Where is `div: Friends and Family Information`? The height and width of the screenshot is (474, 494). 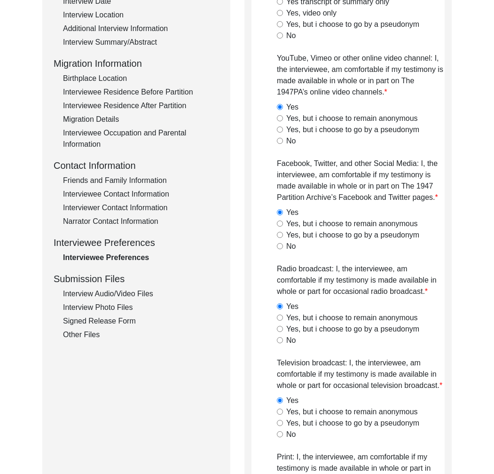
div: Friends and Family Information is located at coordinates (141, 181).